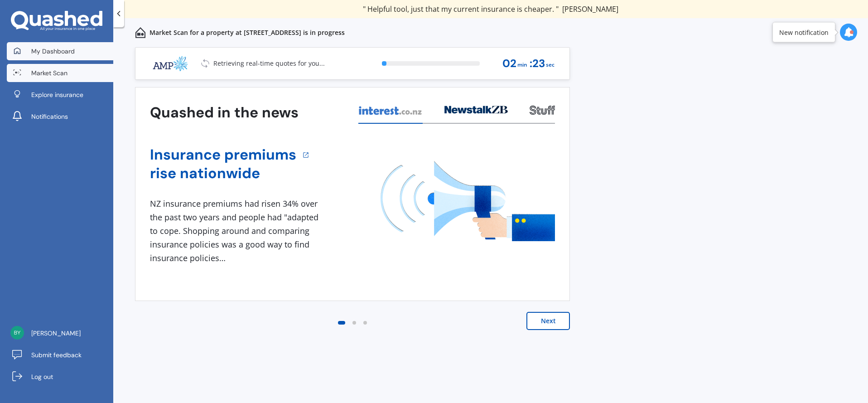 Image resolution: width=868 pixels, height=403 pixels. I want to click on span: Market Scan, so click(49, 73).